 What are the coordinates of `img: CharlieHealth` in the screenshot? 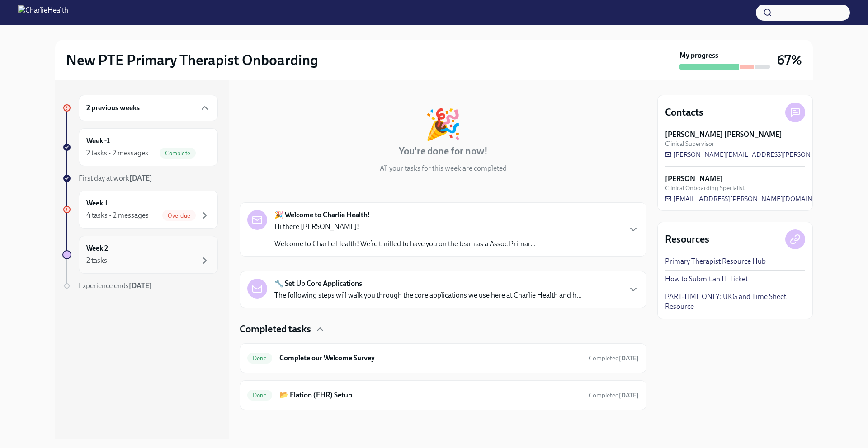 It's located at (43, 12).